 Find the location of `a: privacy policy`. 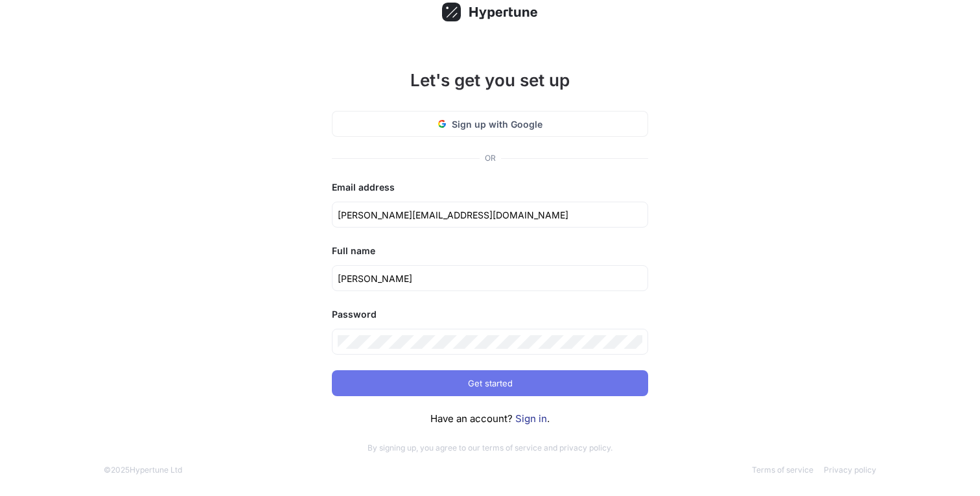

a: privacy policy is located at coordinates (585, 447).